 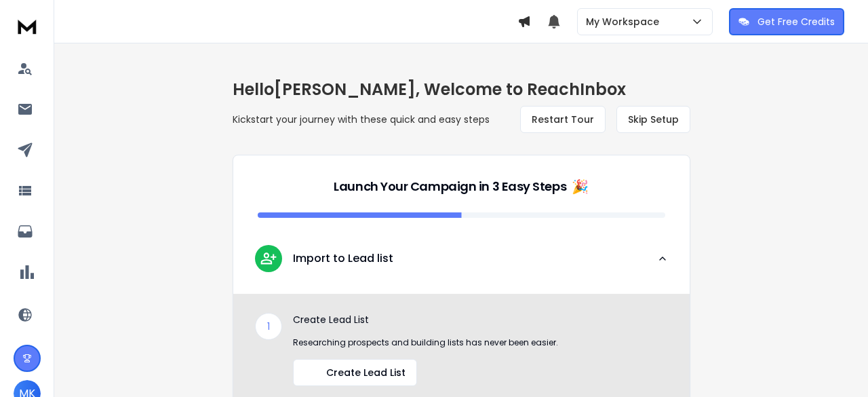 I want to click on p: Get Free Credits, so click(x=796, y=22).